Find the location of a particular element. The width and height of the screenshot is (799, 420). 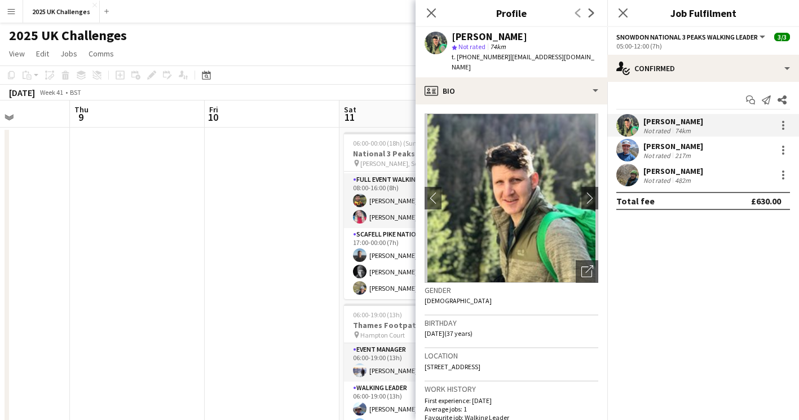

span: Not rated is located at coordinates (472, 46).